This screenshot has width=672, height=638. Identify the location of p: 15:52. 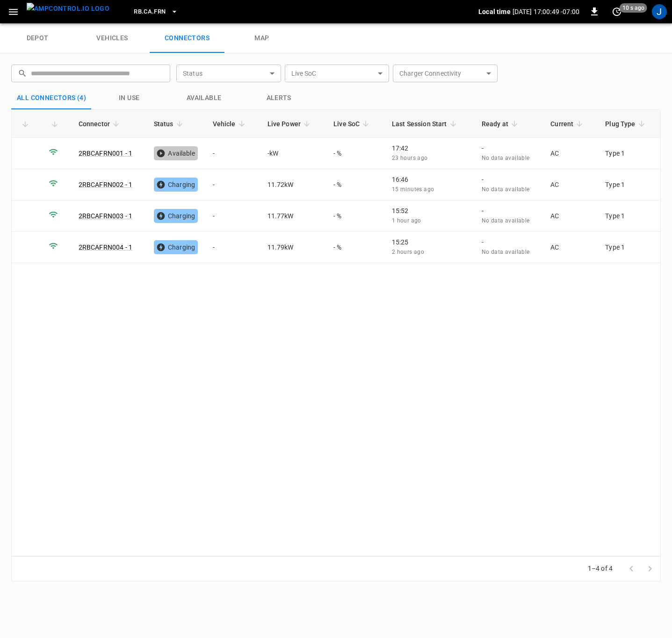
(429, 211).